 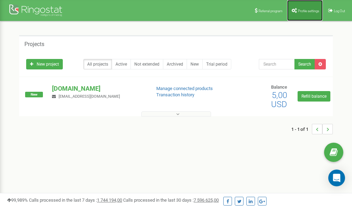 What do you see at coordinates (339, 11) in the screenshot?
I see `span: Log Out` at bounding box center [339, 11].